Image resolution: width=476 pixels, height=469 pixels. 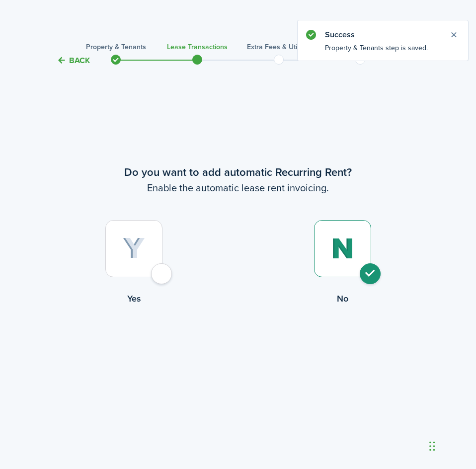 What do you see at coordinates (238, 188) in the screenshot?
I see `wizard-step-header-description: Enable the automatic lease rent invoicing.` at bounding box center [238, 188].